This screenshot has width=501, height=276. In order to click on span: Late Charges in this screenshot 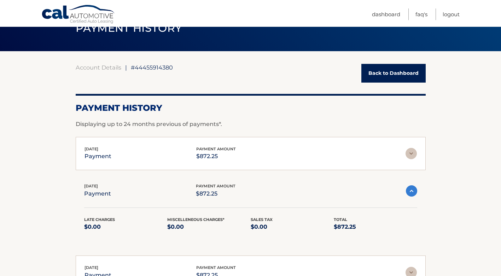, I will do `click(99, 220)`.